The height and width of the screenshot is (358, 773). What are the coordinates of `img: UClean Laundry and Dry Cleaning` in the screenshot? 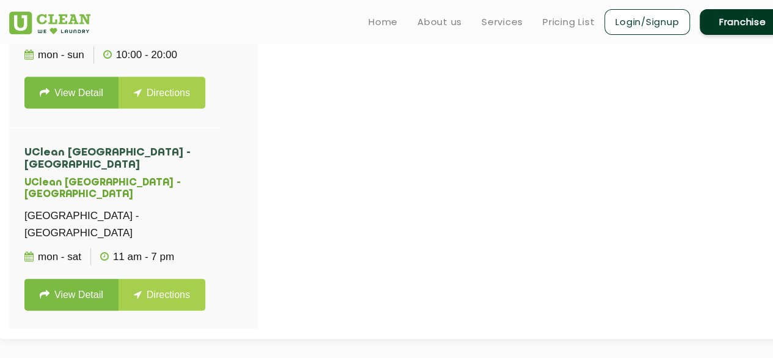 It's located at (50, 23).